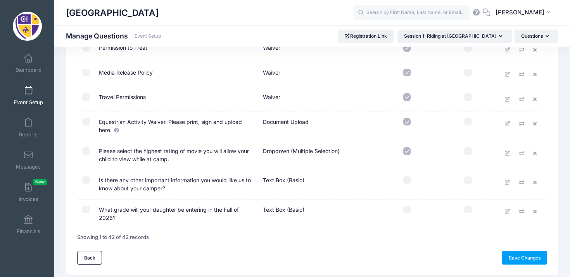 Image resolution: width=570 pixels, height=277 pixels. Describe the element at coordinates (412, 13) in the screenshot. I see `input: Search by First Name, Last Name, or Email...` at that location.